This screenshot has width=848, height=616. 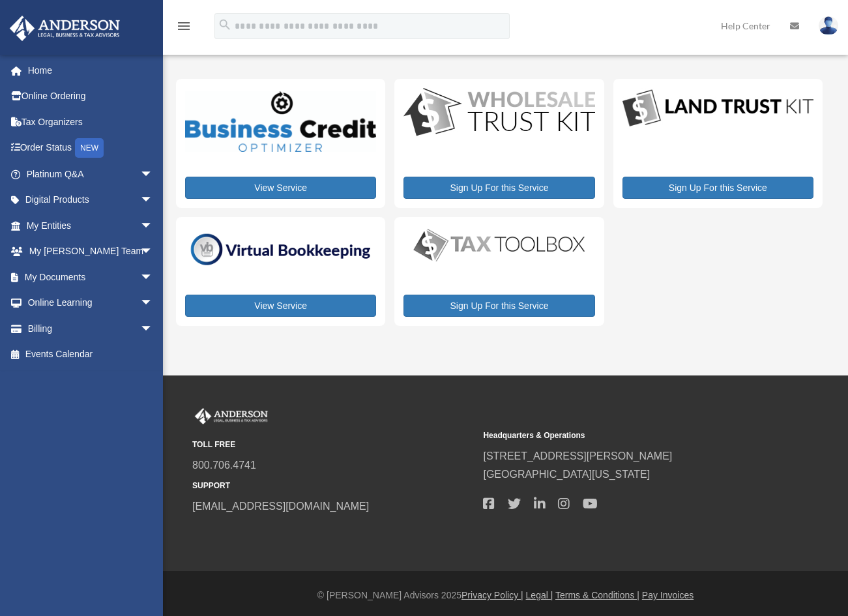 What do you see at coordinates (91, 122) in the screenshot?
I see `a: Tax Organizers` at bounding box center [91, 122].